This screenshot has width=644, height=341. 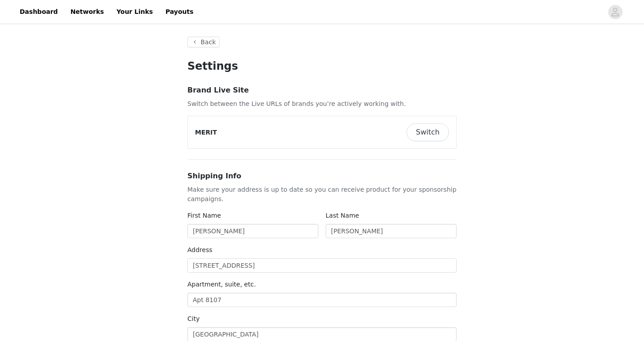 I want to click on label: Address, so click(x=200, y=250).